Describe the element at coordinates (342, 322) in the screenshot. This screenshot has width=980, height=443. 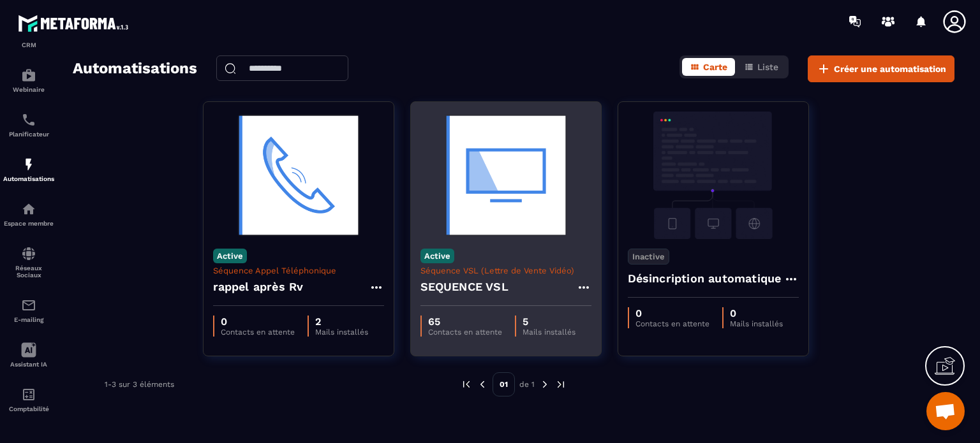
I see `p: 2` at that location.